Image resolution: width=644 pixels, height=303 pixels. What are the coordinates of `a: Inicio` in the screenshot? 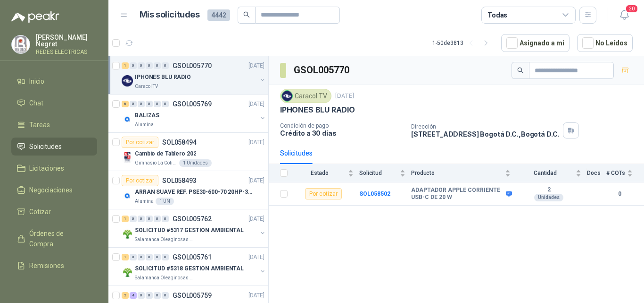 It's located at (54, 81).